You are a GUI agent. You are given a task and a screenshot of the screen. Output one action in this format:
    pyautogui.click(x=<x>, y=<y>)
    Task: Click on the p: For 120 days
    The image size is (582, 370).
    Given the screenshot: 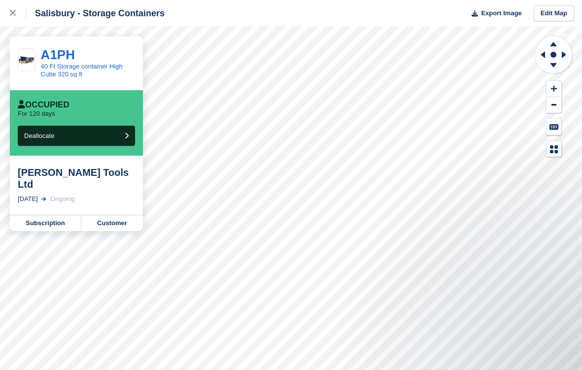 What is the action you would take?
    pyautogui.click(x=36, y=114)
    